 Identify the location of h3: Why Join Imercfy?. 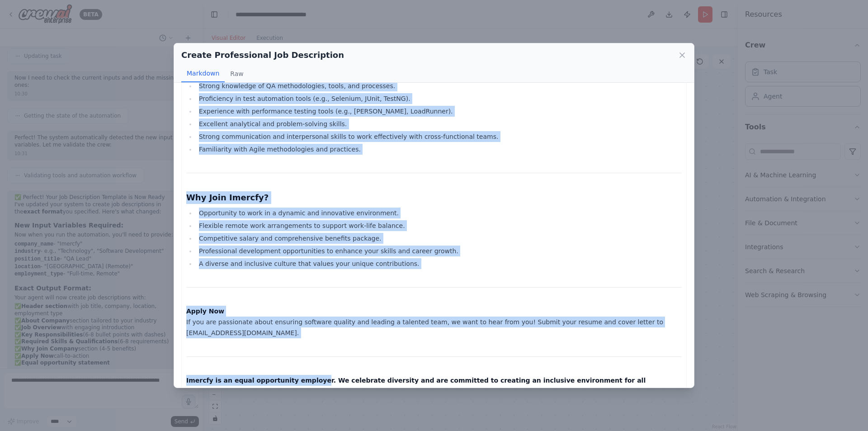
(434, 198).